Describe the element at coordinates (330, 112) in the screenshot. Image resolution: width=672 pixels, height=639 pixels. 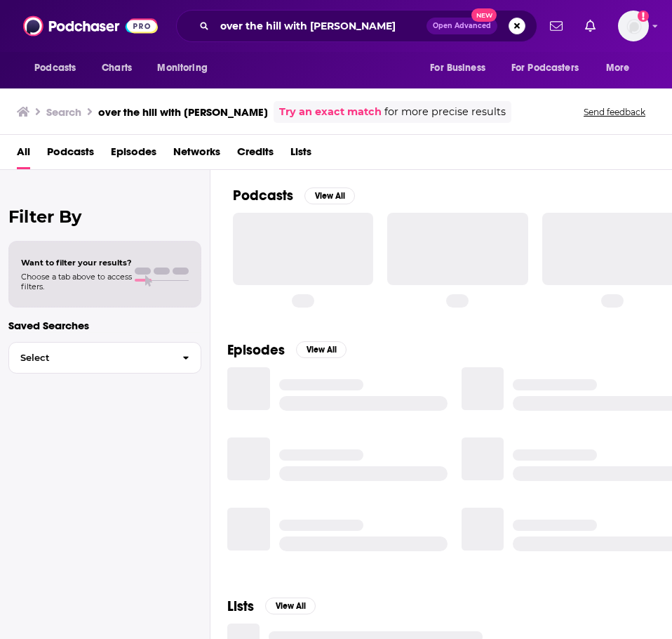
I see `a: Try an exact match` at that location.